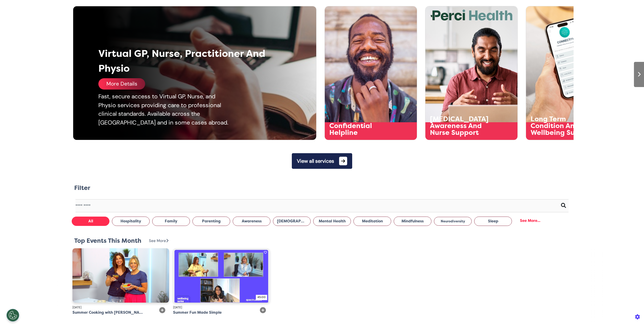 The width and height of the screenshot is (644, 324). I want to click on button: Awareness, so click(252, 221).